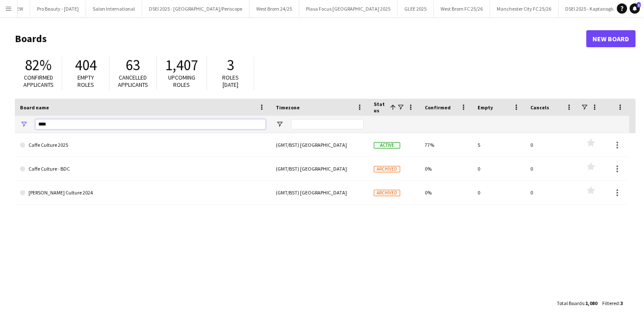  Describe the element at coordinates (570, 303) in the screenshot. I see `span: Total Boards` at that location.